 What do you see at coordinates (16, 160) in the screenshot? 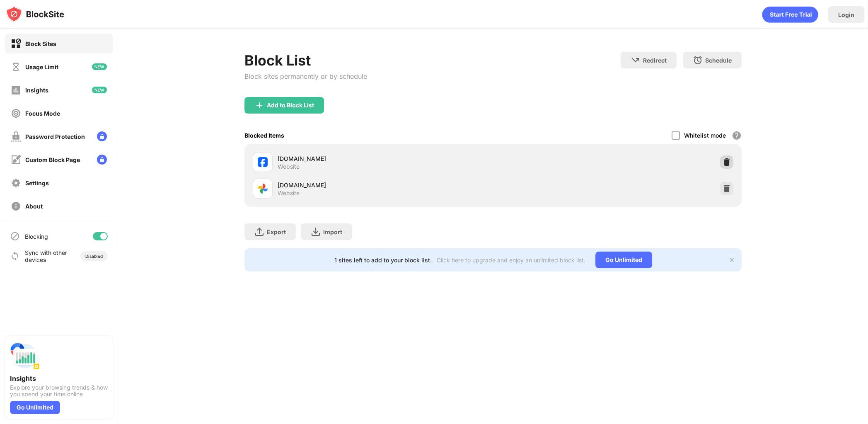
I see `img: customize-block-page-off.svg` at bounding box center [16, 160].